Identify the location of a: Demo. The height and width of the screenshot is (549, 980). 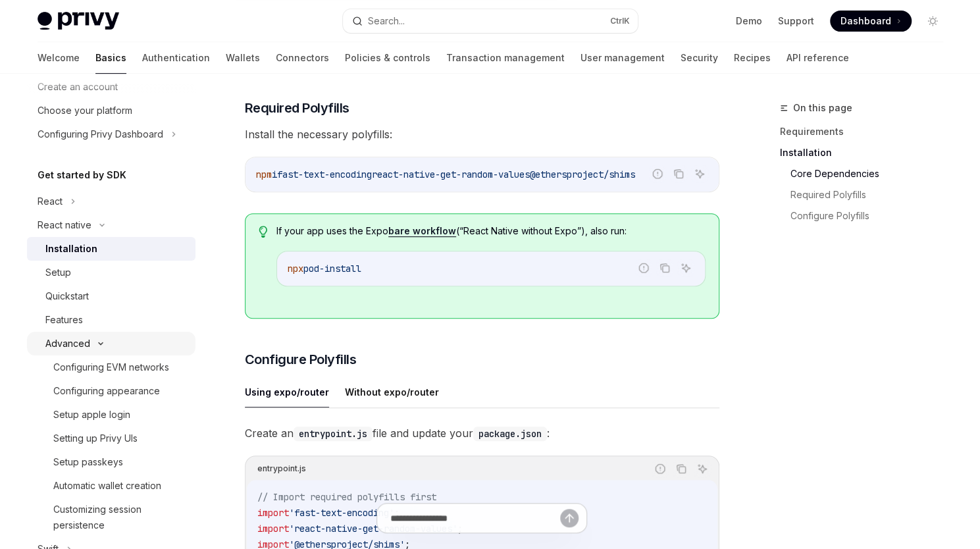
(749, 21).